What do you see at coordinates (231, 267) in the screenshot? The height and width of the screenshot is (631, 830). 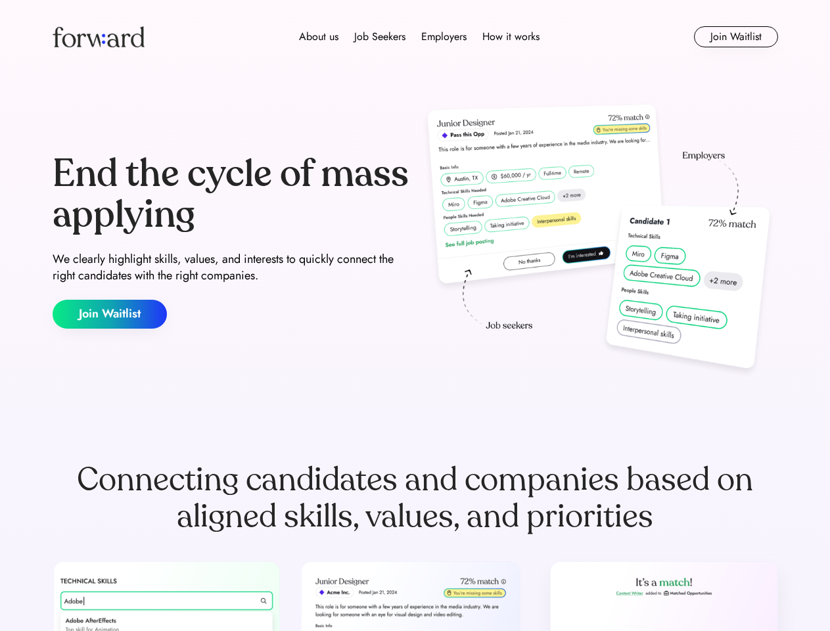 I see `div: We clearly highlight skills, values, and interests to quickly connect the right candidates with t...` at bounding box center [231, 267].